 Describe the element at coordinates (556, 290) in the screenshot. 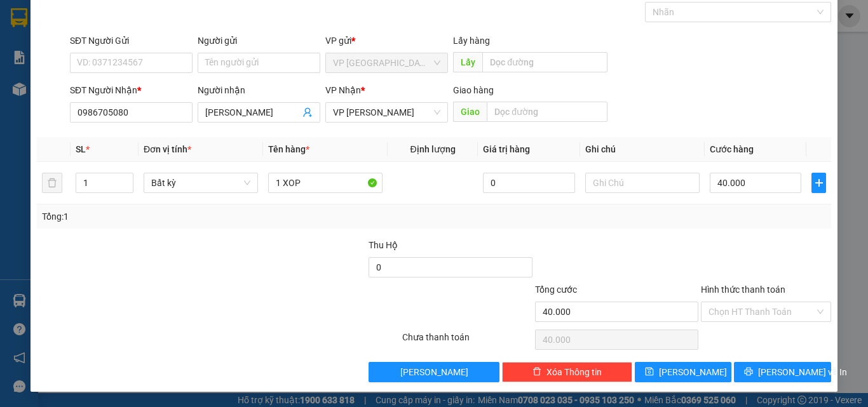

I see `span: Tổng cước` at that location.